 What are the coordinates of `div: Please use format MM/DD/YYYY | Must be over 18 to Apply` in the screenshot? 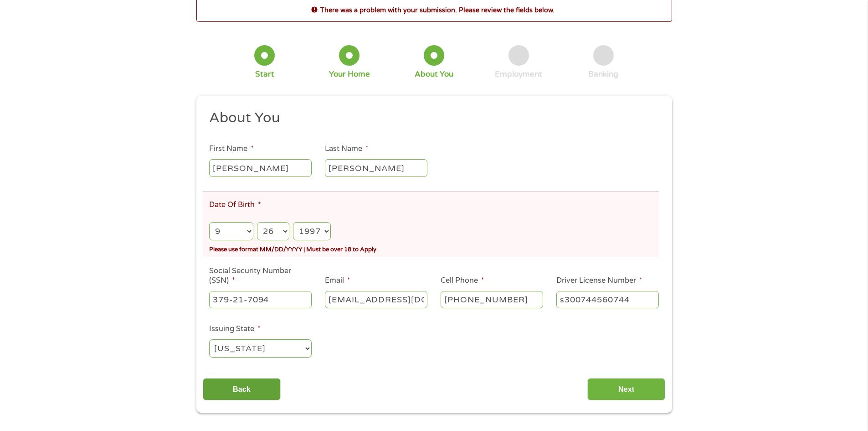 It's located at (434, 248).